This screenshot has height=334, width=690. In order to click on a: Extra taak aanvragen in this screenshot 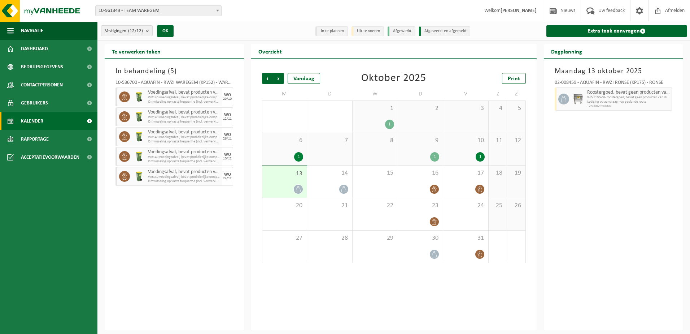, I will do `click(617, 31)`.